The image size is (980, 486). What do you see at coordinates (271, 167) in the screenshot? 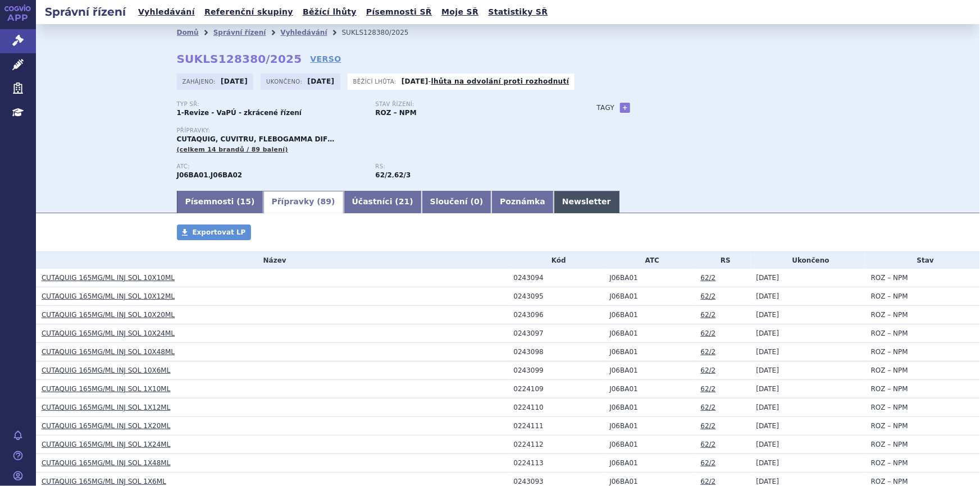
I see `p: ATC:` at bounding box center [271, 167].